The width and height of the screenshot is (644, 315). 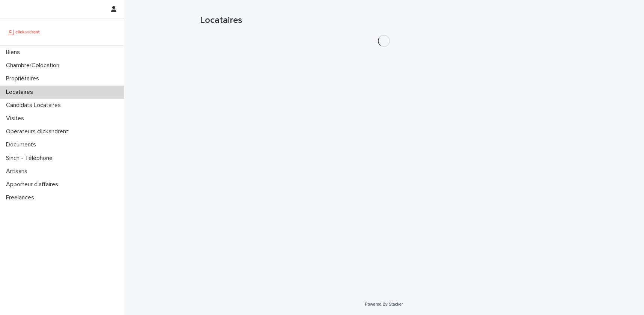 I want to click on a: Powered By Stacker, so click(x=384, y=305).